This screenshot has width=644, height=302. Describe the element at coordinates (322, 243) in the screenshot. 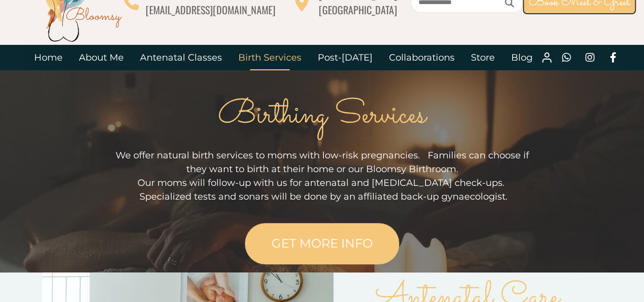

I see `a: GET MORE INFO` at that location.